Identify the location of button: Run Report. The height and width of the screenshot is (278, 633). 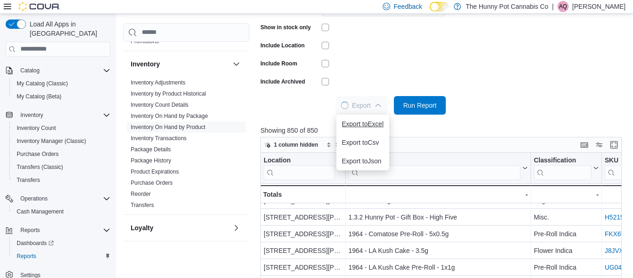
(420, 105).